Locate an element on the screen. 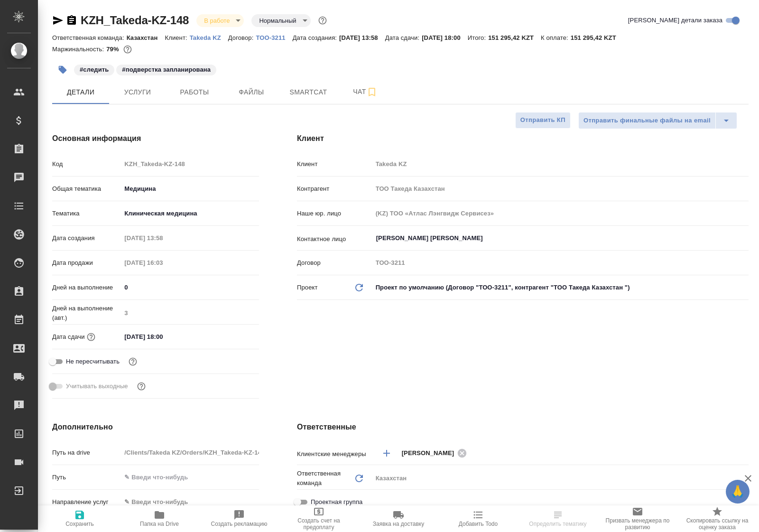 This screenshot has width=759, height=532. p: Маржинальность: is located at coordinates (79, 49).